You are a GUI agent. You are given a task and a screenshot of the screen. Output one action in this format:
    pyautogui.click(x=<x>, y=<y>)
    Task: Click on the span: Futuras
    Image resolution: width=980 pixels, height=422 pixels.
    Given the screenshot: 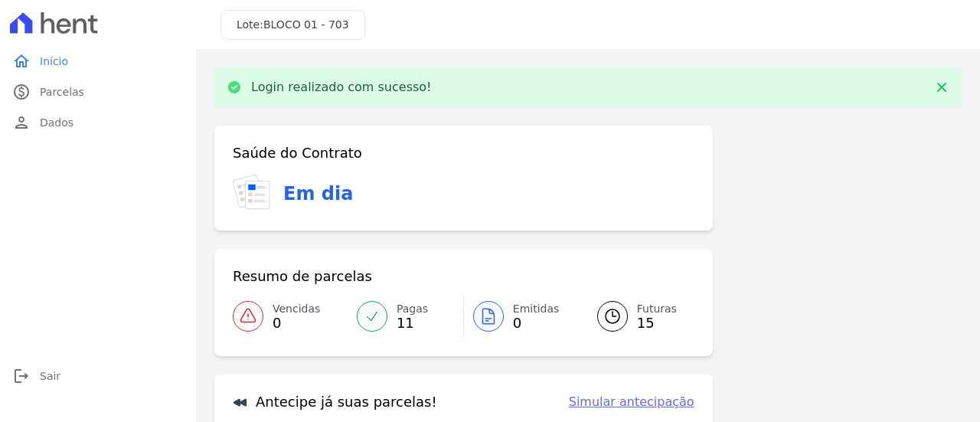 What is the action you would take?
    pyautogui.click(x=657, y=309)
    